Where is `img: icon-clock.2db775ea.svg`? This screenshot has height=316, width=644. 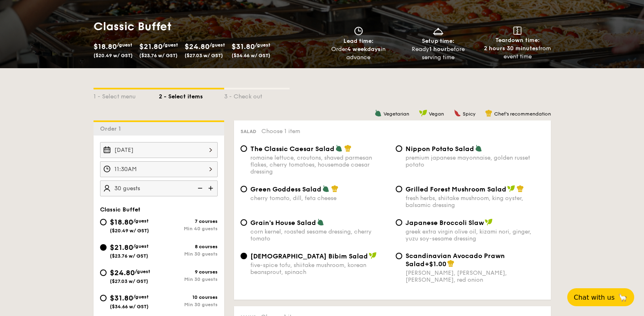 img: icon-clock.2db775ea.svg is located at coordinates (359, 31).